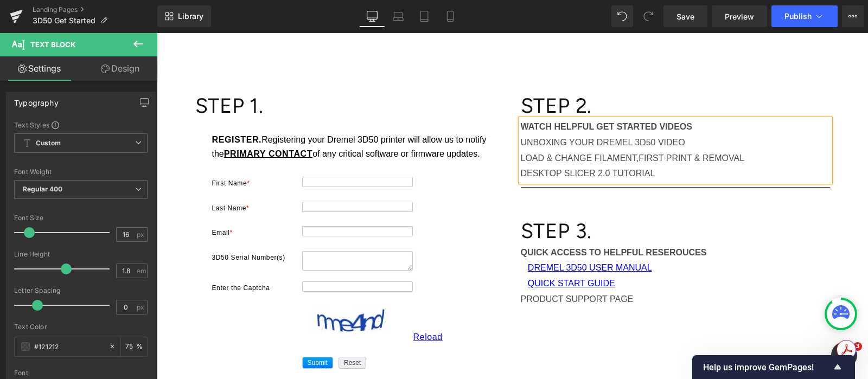 Image resolution: width=868 pixels, height=379 pixels. I want to click on a: DREMEL 3D50 USER MANUAL, so click(433, 235).